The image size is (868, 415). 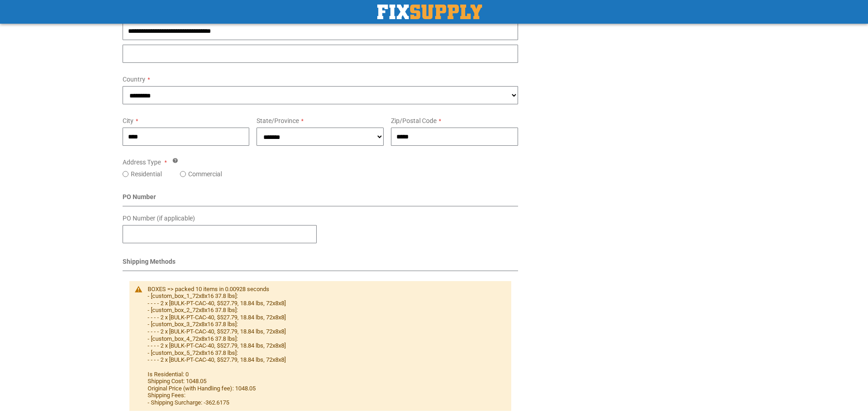 I want to click on label: Commercial, so click(x=205, y=174).